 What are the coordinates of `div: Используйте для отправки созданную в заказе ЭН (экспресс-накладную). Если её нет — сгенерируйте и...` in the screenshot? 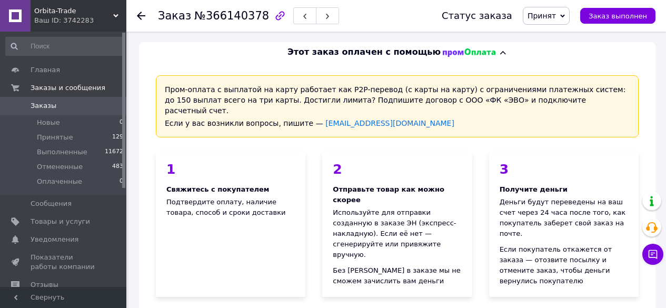 It's located at (397, 234).